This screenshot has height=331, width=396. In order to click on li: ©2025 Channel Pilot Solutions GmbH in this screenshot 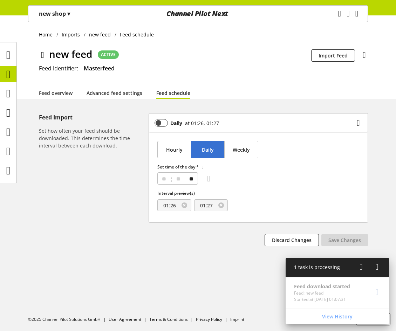, I will do `click(68, 320)`.